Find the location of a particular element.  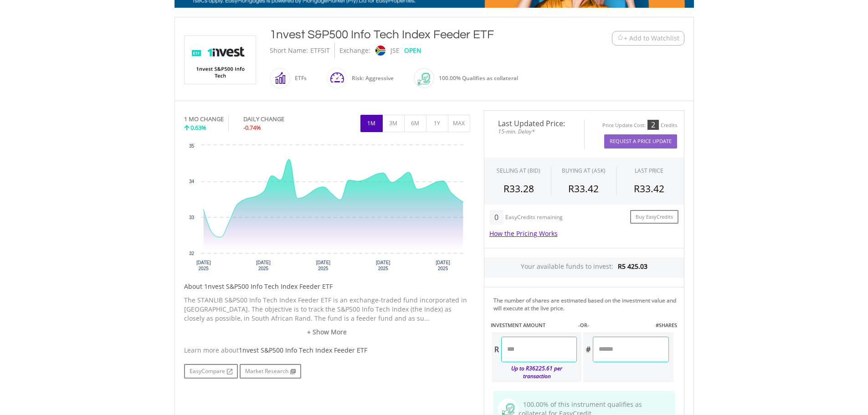

div: 2 is located at coordinates (653, 125).